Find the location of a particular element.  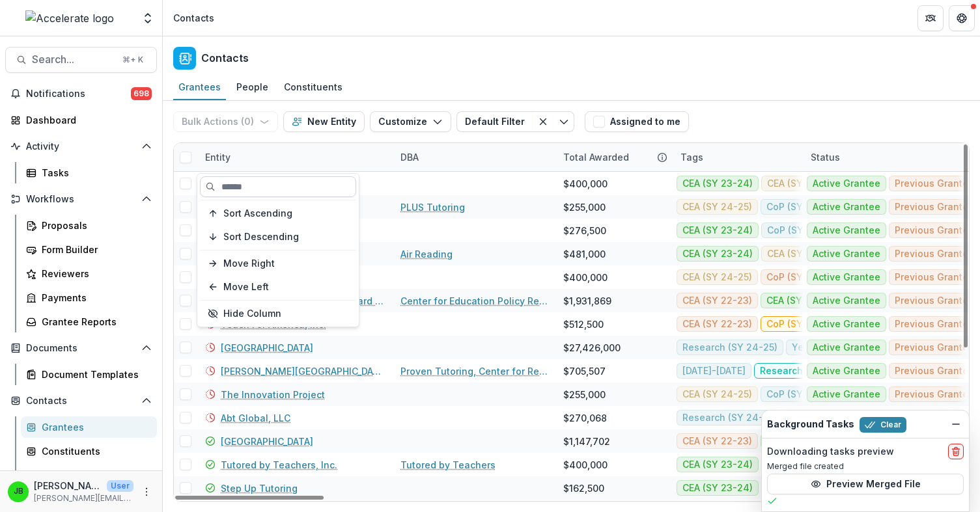

a: Communications is located at coordinates (88, 475).